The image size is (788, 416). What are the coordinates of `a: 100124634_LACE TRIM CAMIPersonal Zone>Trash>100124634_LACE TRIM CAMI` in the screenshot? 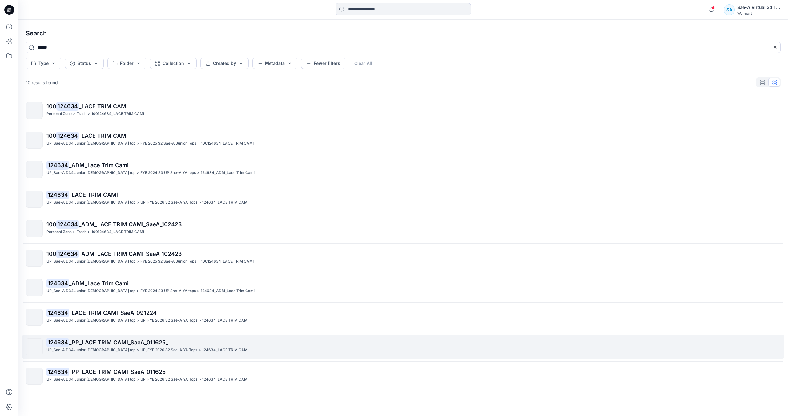 It's located at (403, 111).